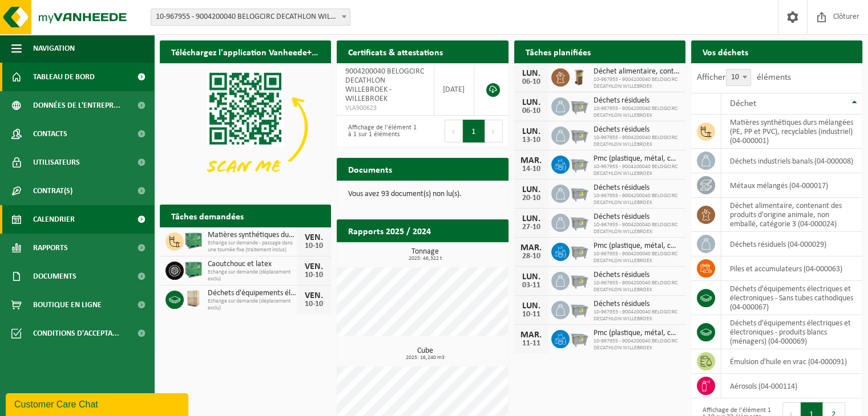  Describe the element at coordinates (791, 361) in the screenshot. I see `td: émulsion d'huile en vrac (04-000091)` at that location.